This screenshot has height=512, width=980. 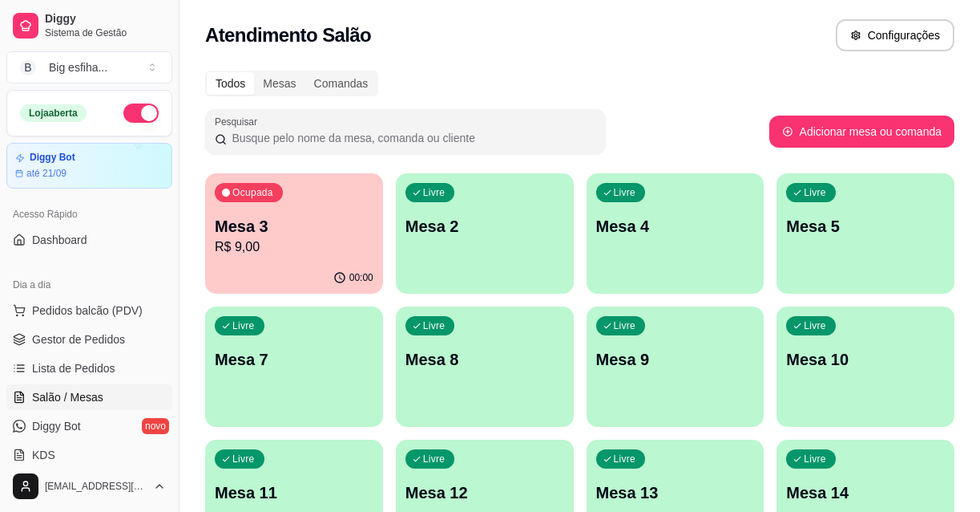 I want to click on p: Mesa 8, so click(x=485, y=359).